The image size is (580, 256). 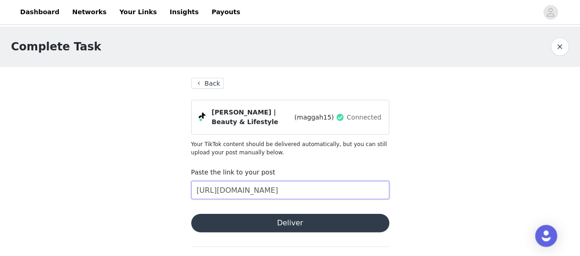 I want to click on input: Paste the link to your content here, so click(x=290, y=190).